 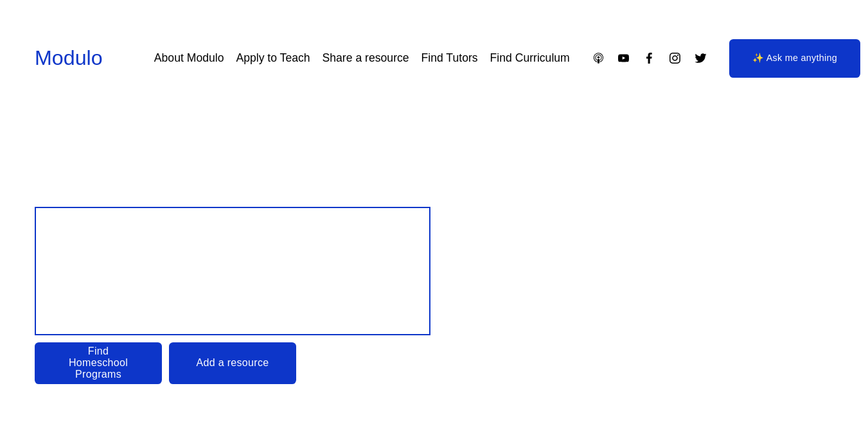 What do you see at coordinates (232, 362) in the screenshot?
I see `a: Add a resource` at bounding box center [232, 362].